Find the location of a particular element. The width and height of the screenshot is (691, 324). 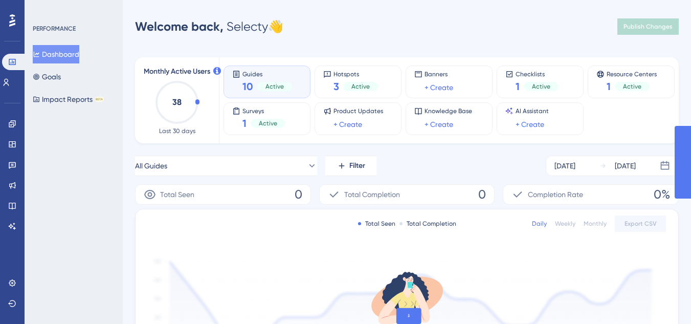

span: Guides is located at coordinates (267, 74).